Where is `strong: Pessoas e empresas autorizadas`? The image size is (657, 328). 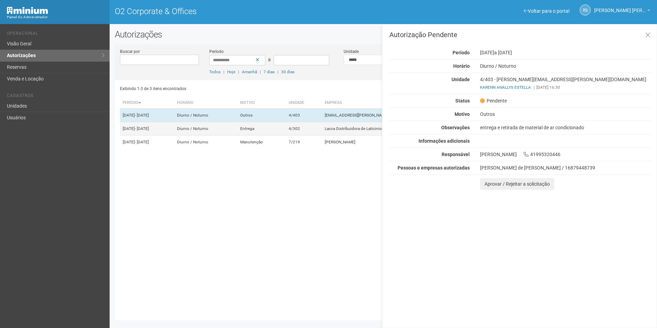
strong: Pessoas e empresas autorizadas is located at coordinates (434, 168).